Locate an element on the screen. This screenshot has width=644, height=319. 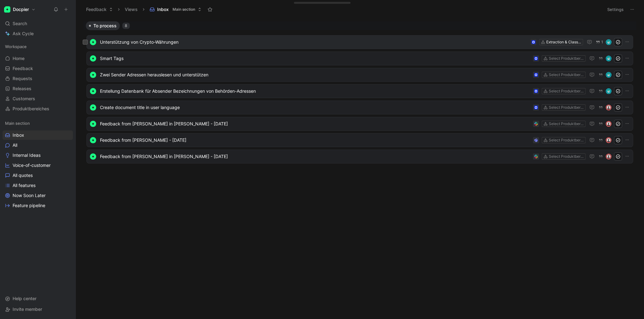
span: All features is located at coordinates (24, 185).